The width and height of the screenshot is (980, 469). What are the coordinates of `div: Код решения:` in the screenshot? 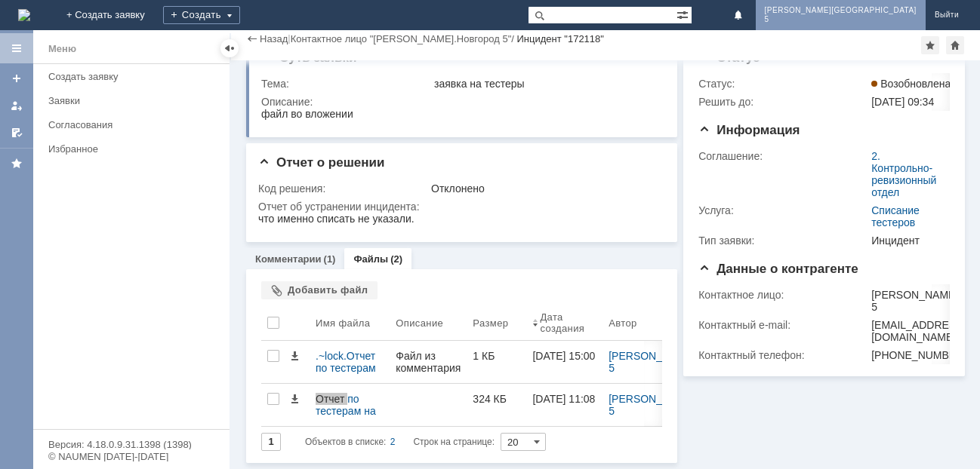 It's located at (343, 189).